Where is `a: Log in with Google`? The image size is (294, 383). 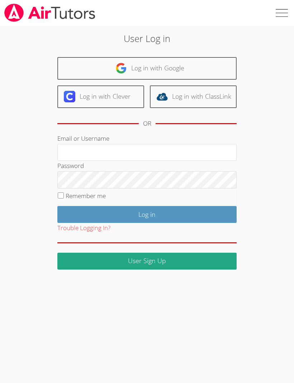 a: Log in with Google is located at coordinates (147, 68).